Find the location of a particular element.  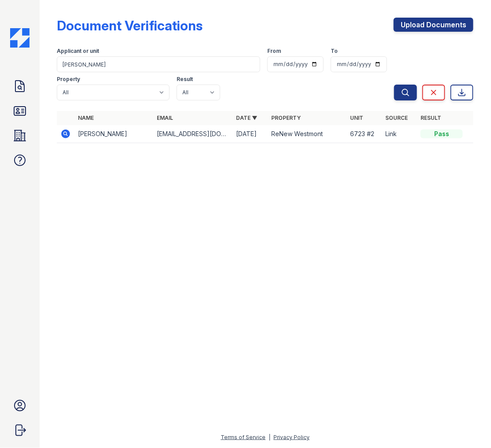

a: Result is located at coordinates (431, 118).